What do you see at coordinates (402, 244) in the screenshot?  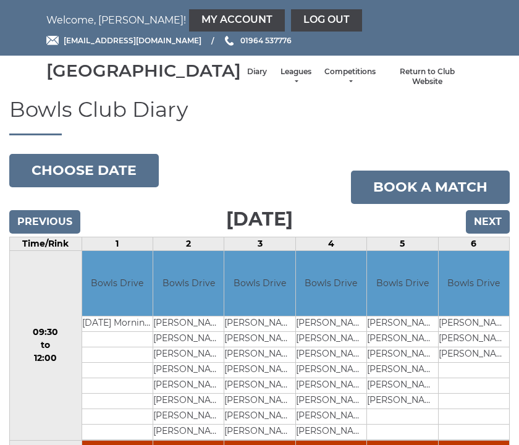 I see `td: 5` at bounding box center [402, 244].